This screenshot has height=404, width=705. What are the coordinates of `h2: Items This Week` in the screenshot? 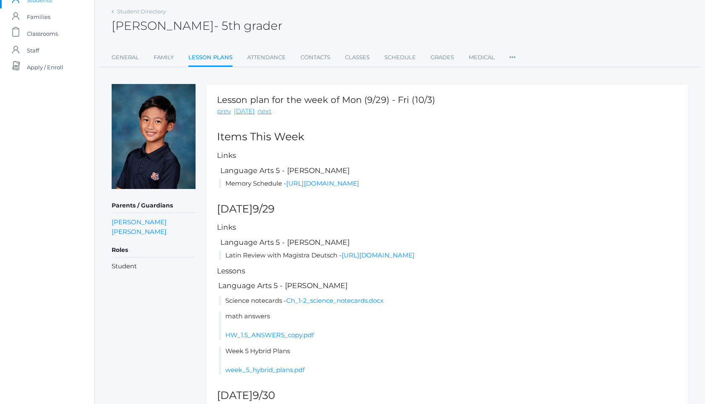 It's located at (447, 137).